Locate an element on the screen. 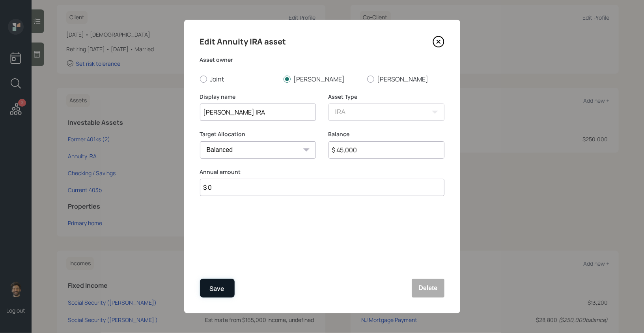 This screenshot has width=644, height=333. label: Joint is located at coordinates (239, 79).